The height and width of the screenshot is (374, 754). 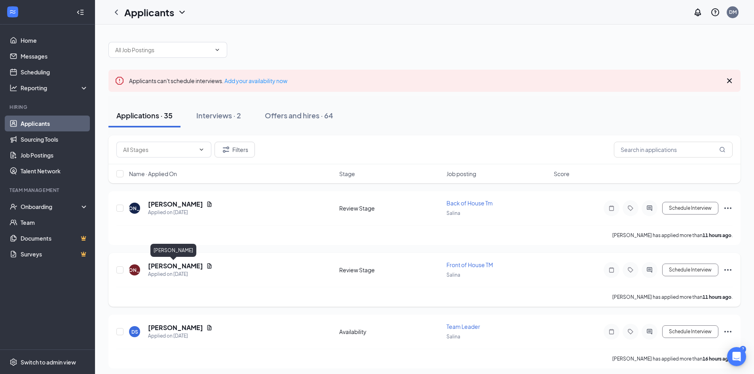 What do you see at coordinates (54, 171) in the screenshot?
I see `a: Talent Network` at bounding box center [54, 171].